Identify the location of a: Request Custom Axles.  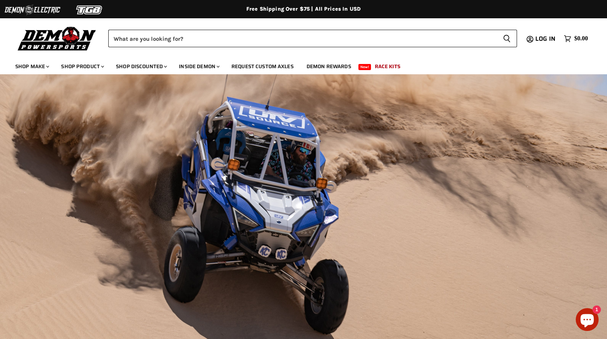
(262, 66).